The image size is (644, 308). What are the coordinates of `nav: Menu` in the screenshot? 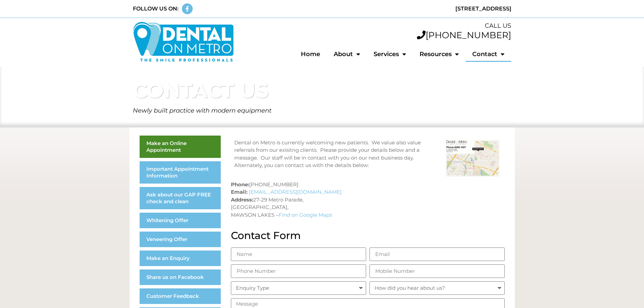 It's located at (376, 54).